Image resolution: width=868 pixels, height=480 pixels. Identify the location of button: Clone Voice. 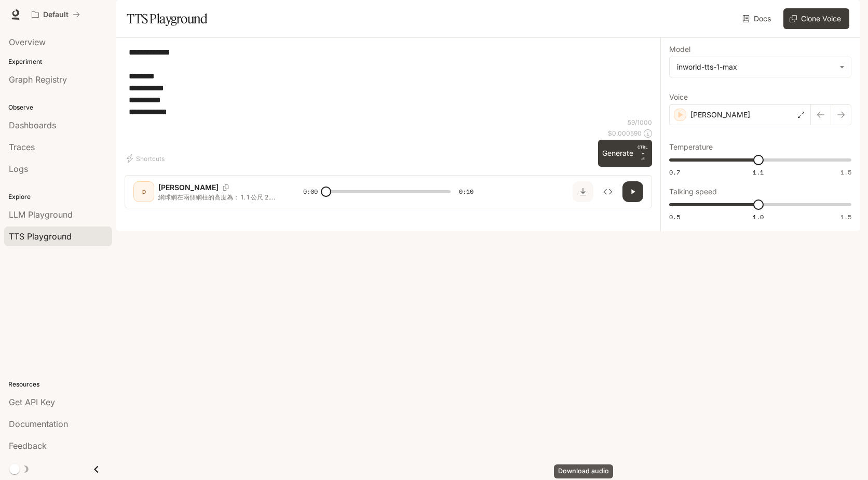
(816, 18).